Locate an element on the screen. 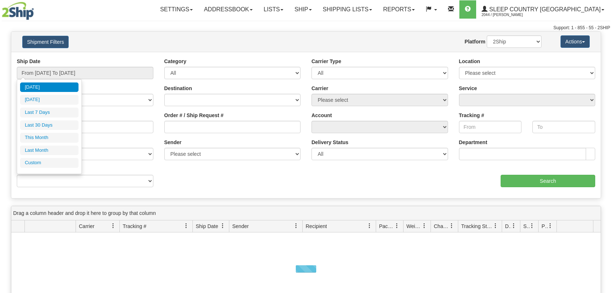  span: Weight is located at coordinates (414, 227).